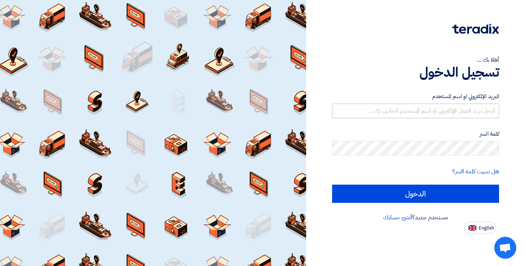 The image size is (525, 266). Describe the element at coordinates (472, 228) in the screenshot. I see `img: en-US.png` at that location.